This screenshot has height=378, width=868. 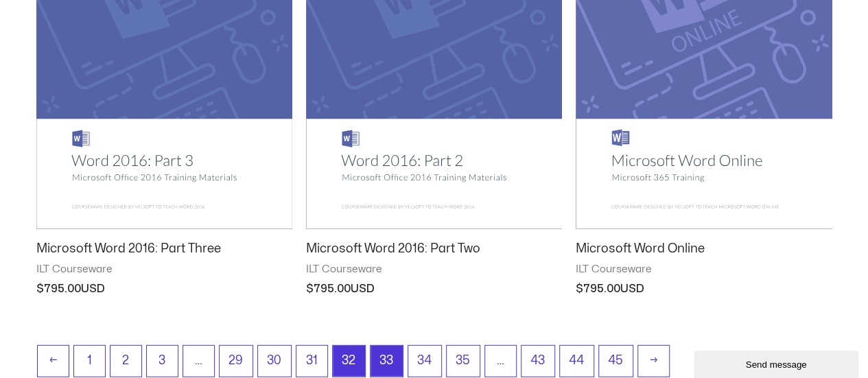 What do you see at coordinates (433, 252) in the screenshot?
I see `a: Microsoft Word 2016: Part Two` at bounding box center [433, 252].